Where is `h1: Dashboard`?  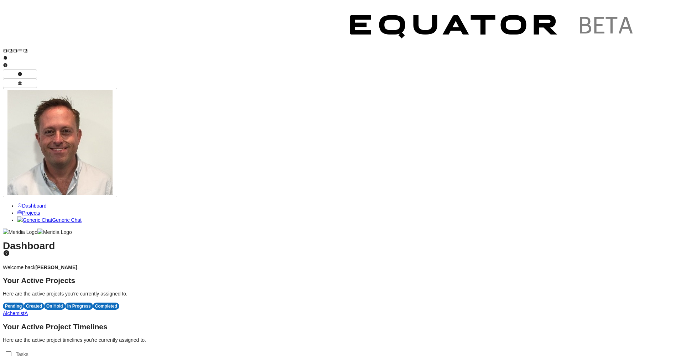
h1: Dashboard is located at coordinates (341, 250).